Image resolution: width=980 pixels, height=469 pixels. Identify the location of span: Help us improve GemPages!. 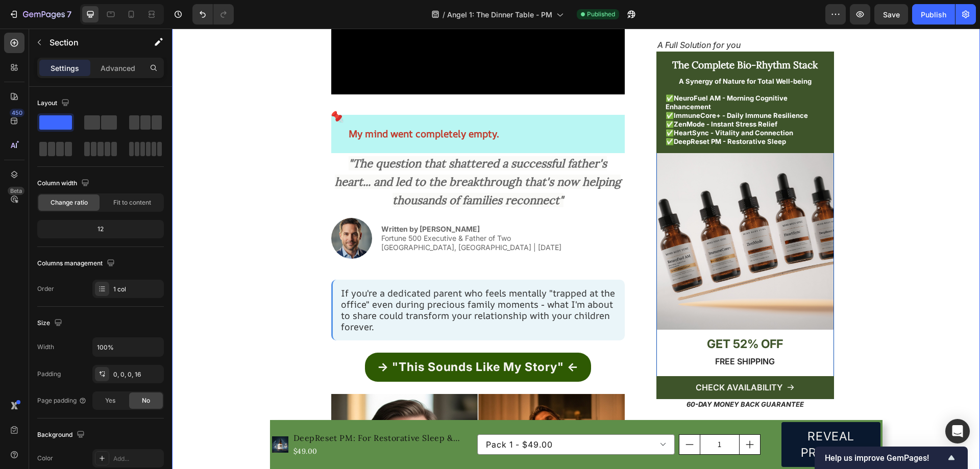
(885, 458).